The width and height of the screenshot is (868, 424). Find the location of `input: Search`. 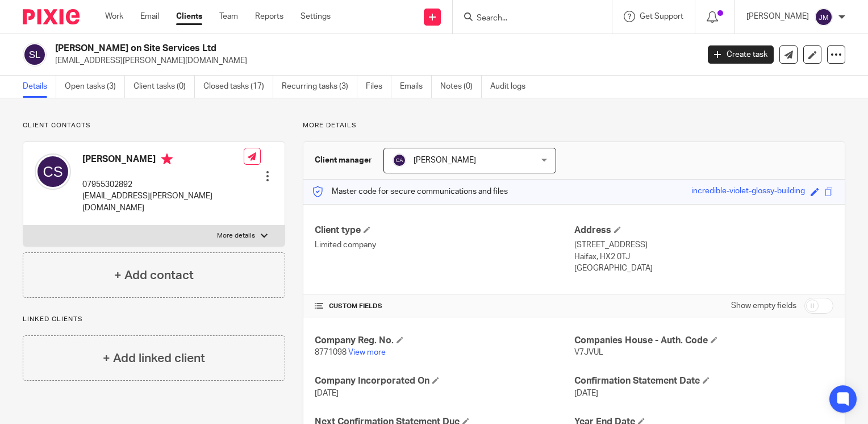

input: Search is located at coordinates (526, 19).